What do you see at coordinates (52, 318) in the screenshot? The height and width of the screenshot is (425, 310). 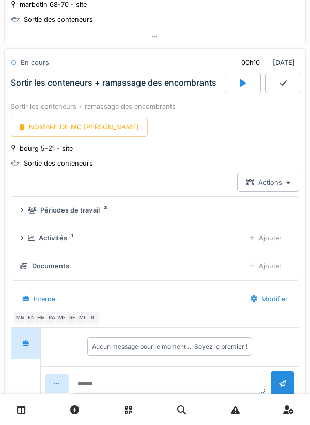 I see `div: RA` at bounding box center [52, 318].